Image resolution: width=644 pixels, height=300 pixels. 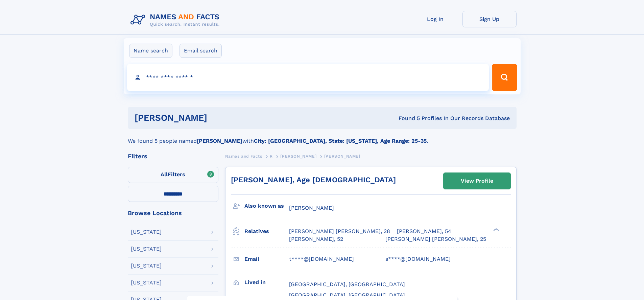 What do you see at coordinates (267, 231) in the screenshot?
I see `h3: Relatives` at bounding box center [267, 231].